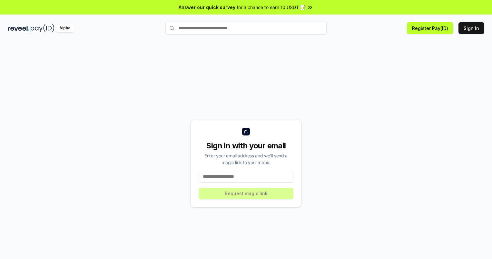 This screenshot has width=492, height=259. Describe the element at coordinates (18, 28) in the screenshot. I see `img: reveel_dark` at that location.